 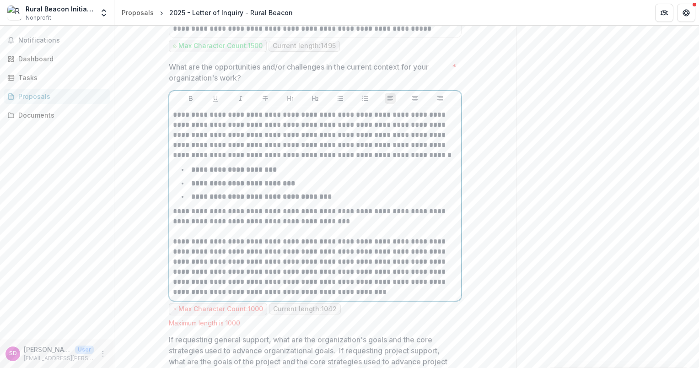 I want to click on div: Documents, so click(x=60, y=115).